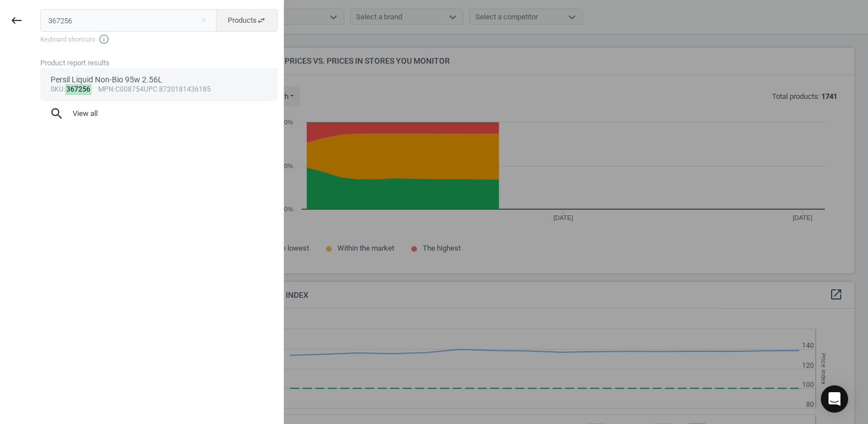 This screenshot has height=424, width=868. I want to click on span: Keyboard shortcuts, so click(159, 39).